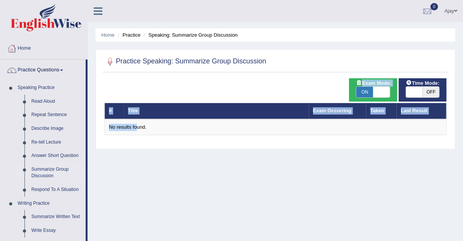  What do you see at coordinates (381, 111) in the screenshot?
I see `th: Taken` at bounding box center [381, 111].